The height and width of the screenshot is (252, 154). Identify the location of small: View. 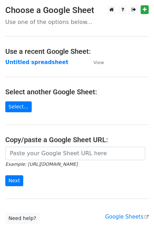
(98, 62).